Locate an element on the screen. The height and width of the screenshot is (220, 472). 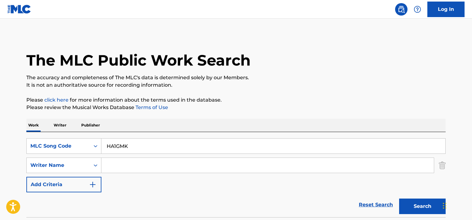
p: It is not an authoritative source for recording information. is located at coordinates (236, 85).